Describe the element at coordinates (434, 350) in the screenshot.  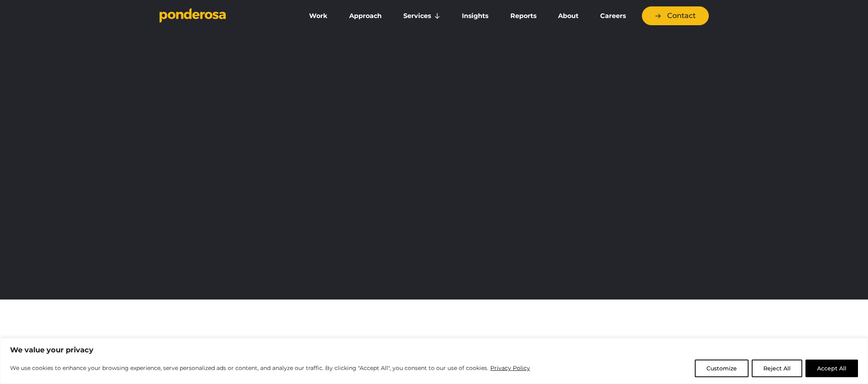
I see `p: We value your privacy` at that location.